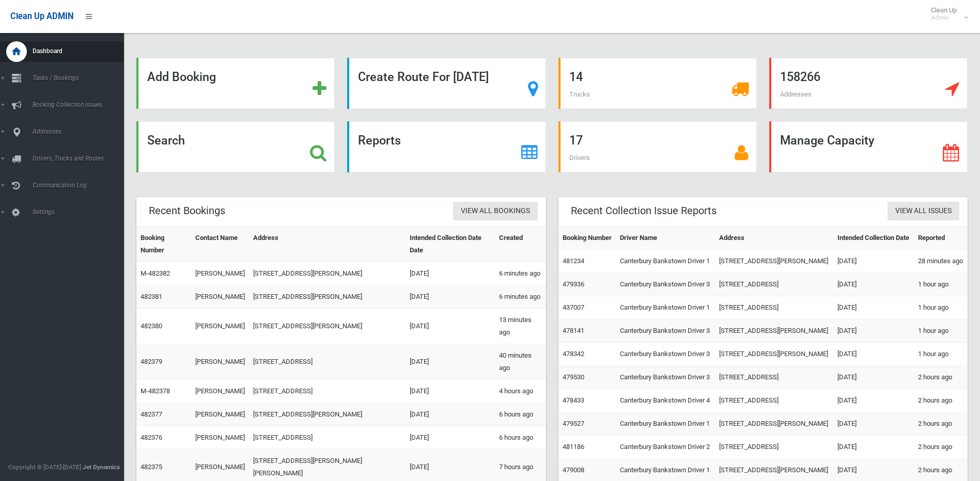 The width and height of the screenshot is (980, 481). What do you see at coordinates (869, 147) in the screenshot?
I see `a: Manage Capacity` at bounding box center [869, 147].